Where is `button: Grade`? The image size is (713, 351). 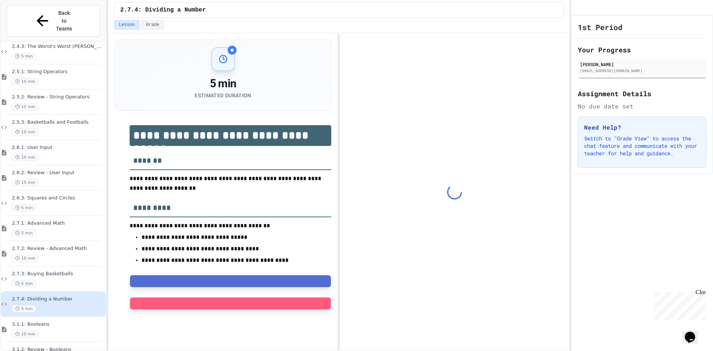
button: Grade is located at coordinates (153, 25).